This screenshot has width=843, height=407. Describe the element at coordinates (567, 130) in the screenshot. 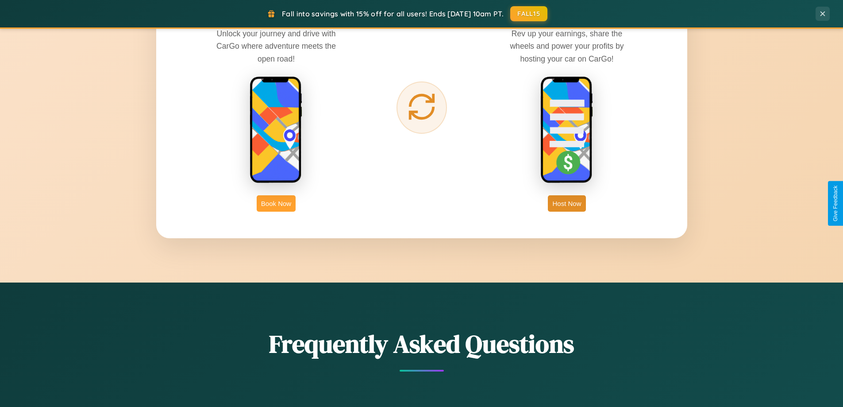

I see `img: host phone` at that location.